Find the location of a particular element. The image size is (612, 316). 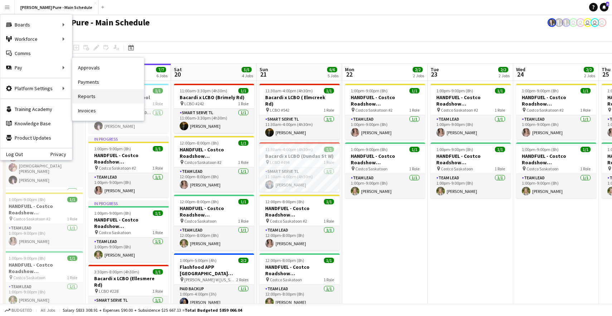

a: Reports is located at coordinates (108, 96).